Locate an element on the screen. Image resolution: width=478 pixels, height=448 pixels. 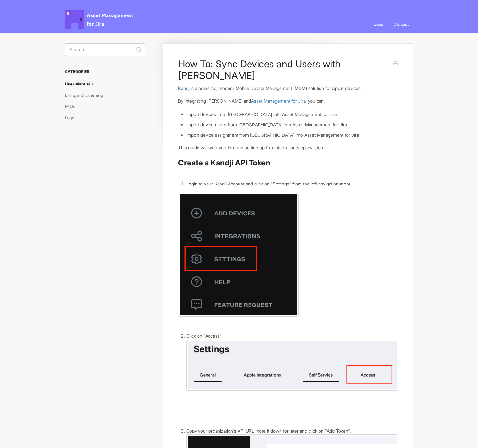
img: file-KxSuUjl0Qb.png is located at coordinates (292, 365).